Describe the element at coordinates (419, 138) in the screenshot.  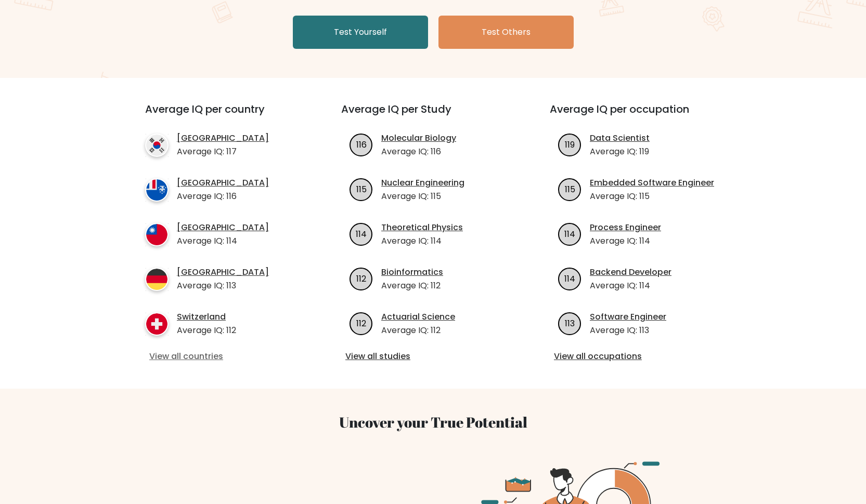
I see `a: Molecular Biology` at that location.